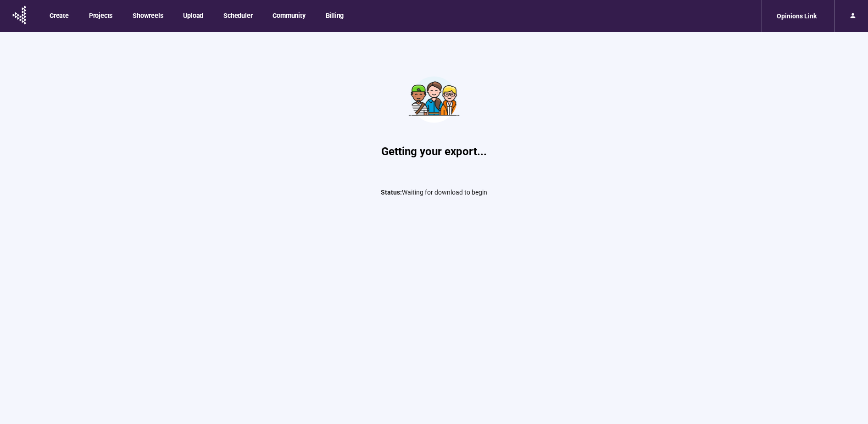 Image resolution: width=868 pixels, height=424 pixels. Describe the element at coordinates (192, 15) in the screenshot. I see `button: Upload` at that location.